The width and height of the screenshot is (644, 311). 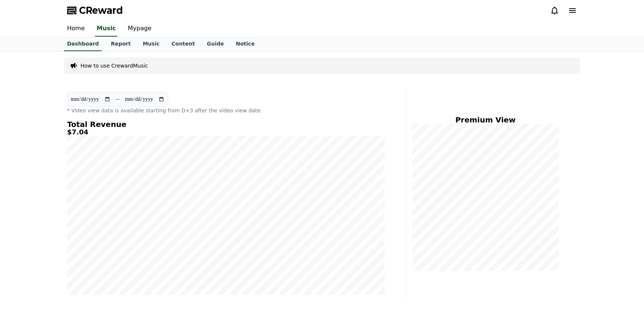 I want to click on a: CReward, so click(x=95, y=11).